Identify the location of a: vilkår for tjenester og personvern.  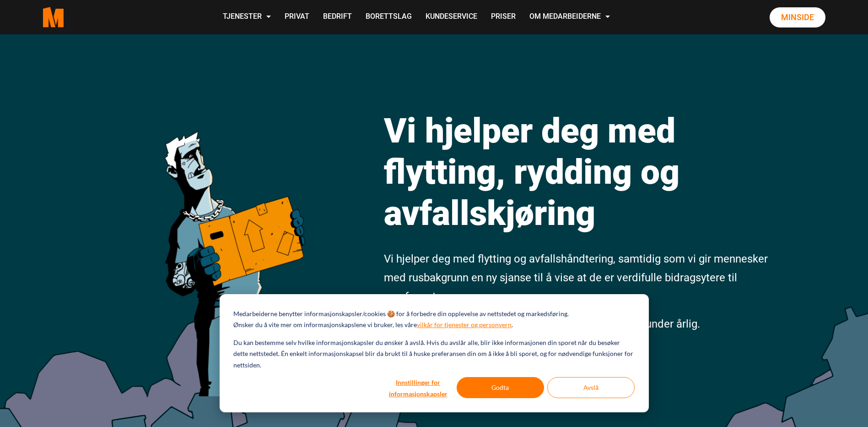
(464, 324).